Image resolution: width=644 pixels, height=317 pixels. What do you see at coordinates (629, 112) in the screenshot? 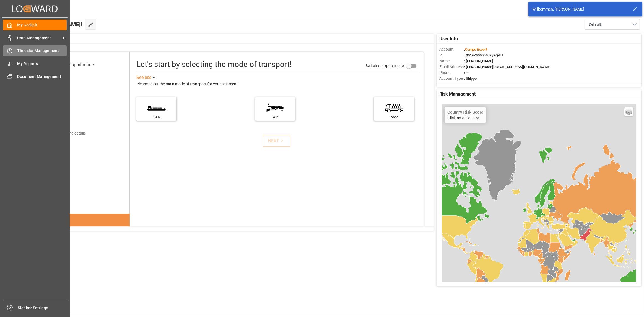
I see `a: Layers` at bounding box center [629, 112].